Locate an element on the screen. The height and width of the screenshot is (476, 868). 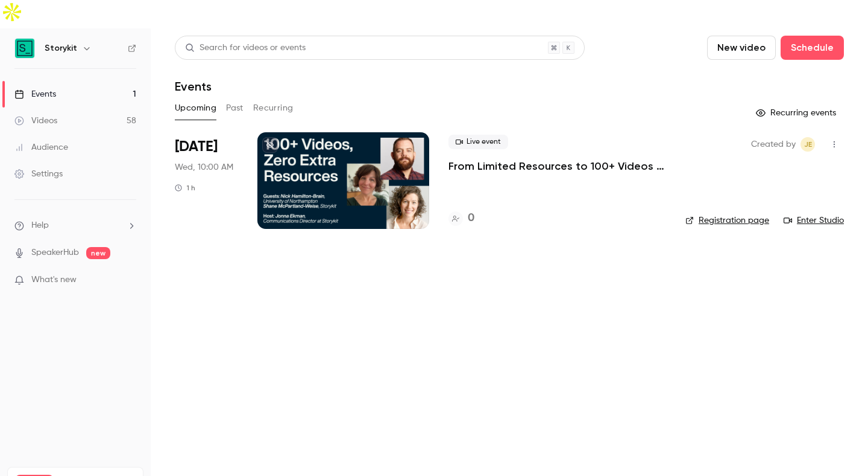
span: Created by is located at coordinates (773, 145).